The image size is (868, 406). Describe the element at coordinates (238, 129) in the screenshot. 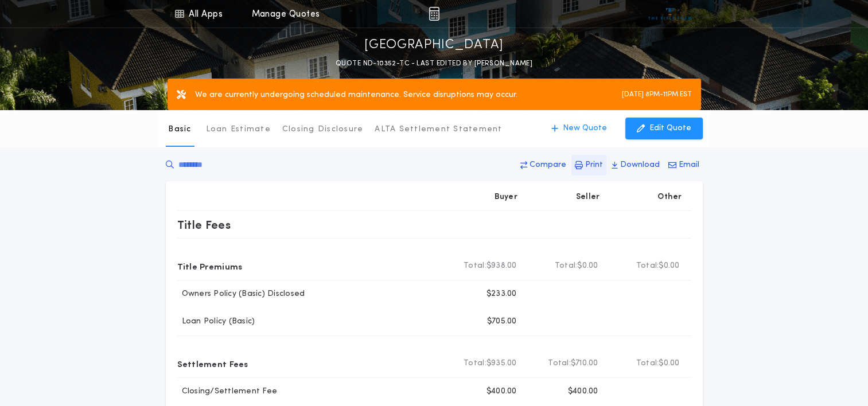

I see `p: Loan Estimate` at that location.